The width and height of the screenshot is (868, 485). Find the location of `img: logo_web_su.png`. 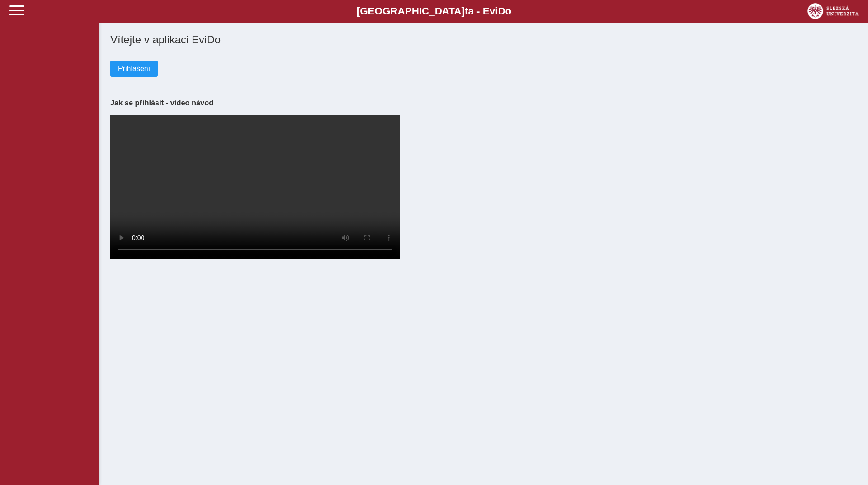

img: logo_web_su.png is located at coordinates (833, 11).